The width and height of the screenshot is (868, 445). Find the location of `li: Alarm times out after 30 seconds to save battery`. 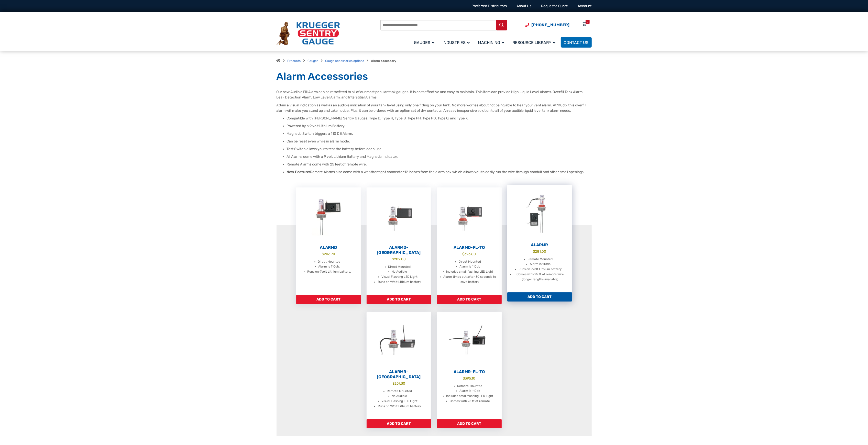

li: Alarm times out after 30 seconds to save battery is located at coordinates (470, 280).